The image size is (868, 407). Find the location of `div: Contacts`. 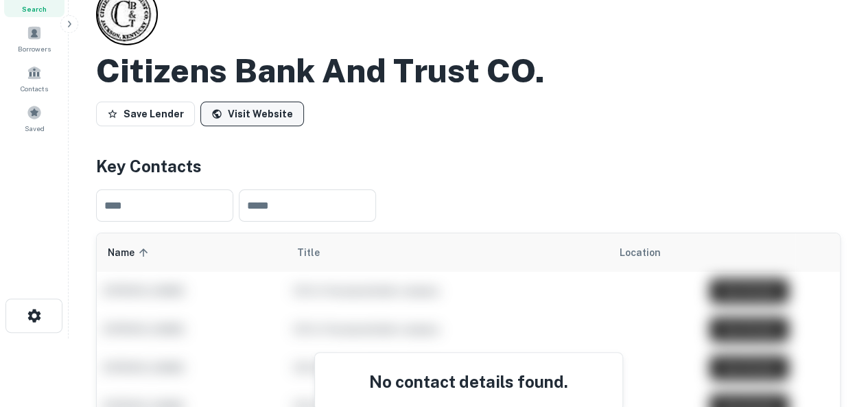

div: Contacts is located at coordinates (34, 79).